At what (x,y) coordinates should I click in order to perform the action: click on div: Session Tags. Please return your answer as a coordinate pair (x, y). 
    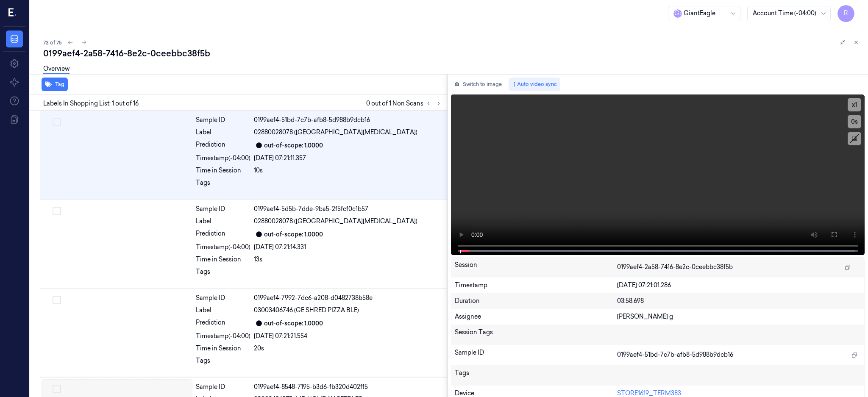
    Looking at the image, I should click on (536, 335).